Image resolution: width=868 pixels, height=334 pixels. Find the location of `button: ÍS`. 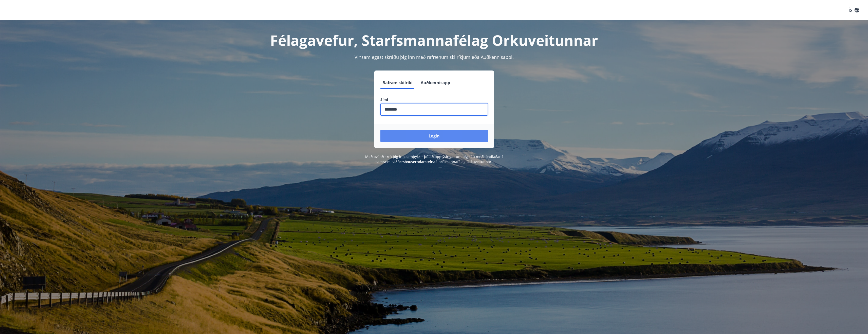

button: ÍS is located at coordinates (854, 10).